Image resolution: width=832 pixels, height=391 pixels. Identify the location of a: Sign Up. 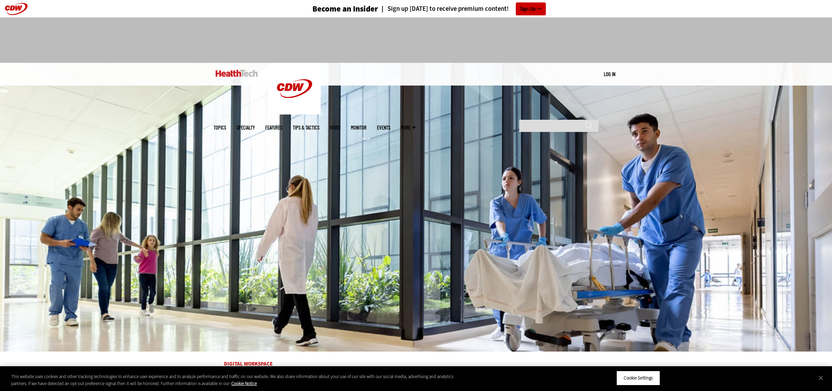
(531, 9).